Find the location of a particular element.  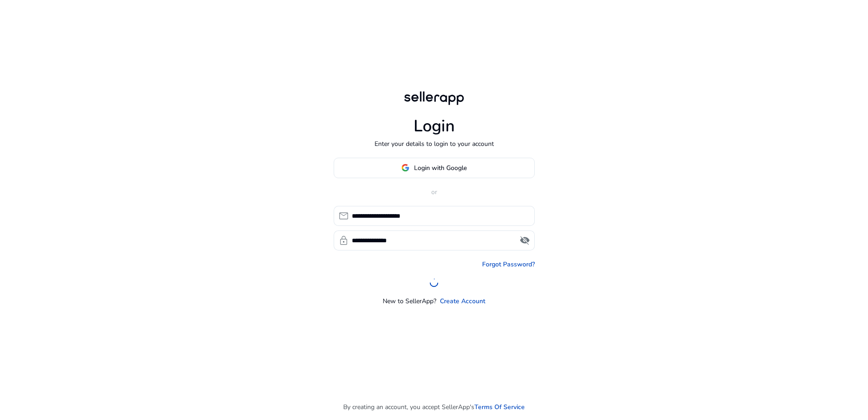

p: New to SellerApp? is located at coordinates (410, 301).